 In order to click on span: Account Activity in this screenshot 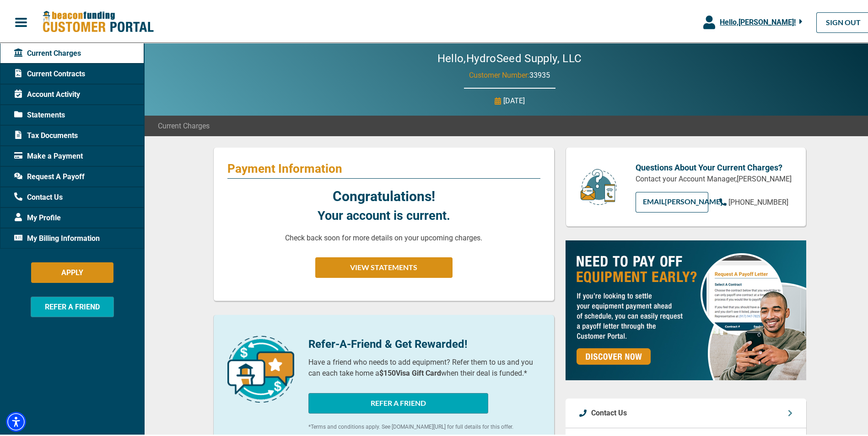, I will do `click(47, 93)`.